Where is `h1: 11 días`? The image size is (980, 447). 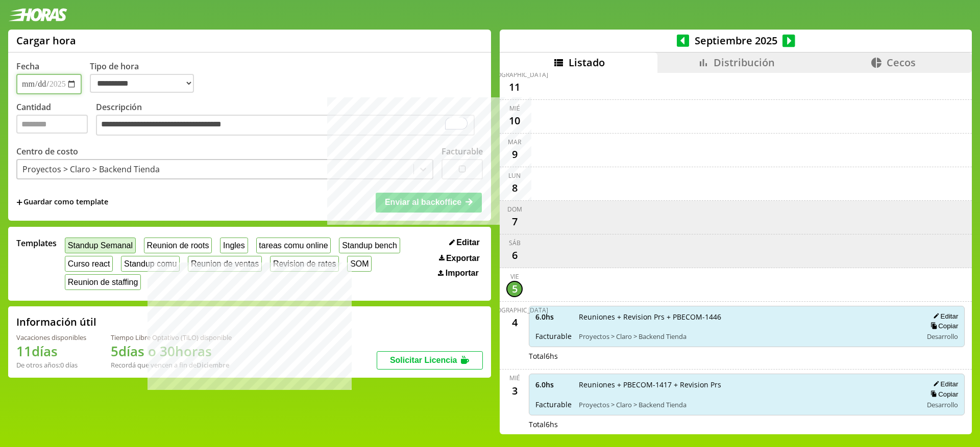
h1: 11 días is located at coordinates (51, 352).